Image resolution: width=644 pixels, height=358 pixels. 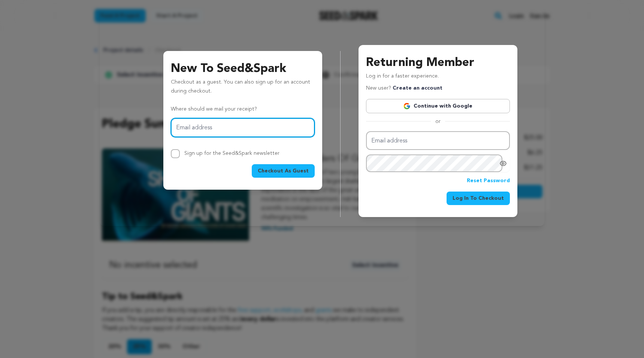 What do you see at coordinates (488, 180) in the screenshot?
I see `a: Reset Password` at bounding box center [488, 180].